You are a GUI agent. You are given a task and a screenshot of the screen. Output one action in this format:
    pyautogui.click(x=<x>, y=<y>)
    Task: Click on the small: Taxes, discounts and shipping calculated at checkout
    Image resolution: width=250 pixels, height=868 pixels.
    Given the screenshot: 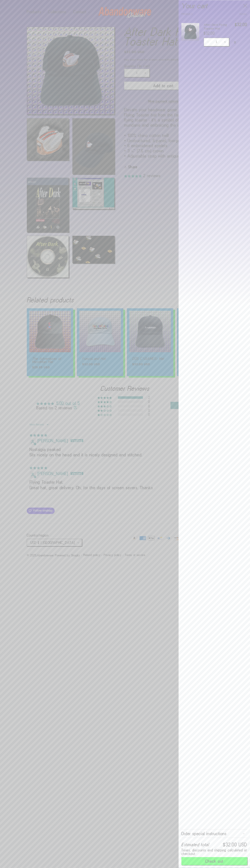 What is the action you would take?
    pyautogui.click(x=214, y=852)
    